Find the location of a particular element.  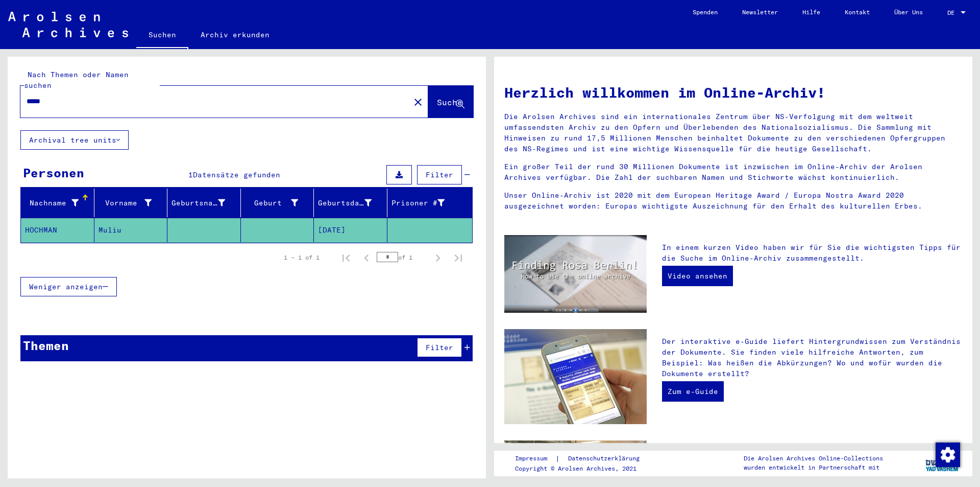

div: 1 – 1 of 1 is located at coordinates (301, 258).